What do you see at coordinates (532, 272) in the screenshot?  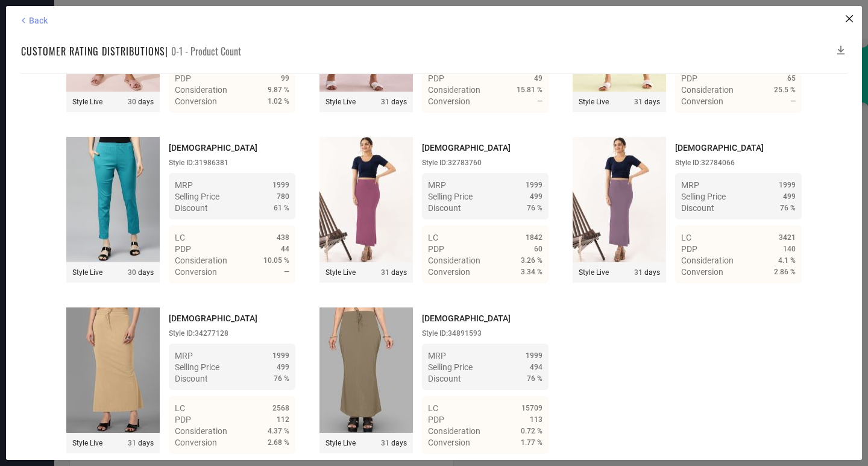 I see `span: 3.34 %` at bounding box center [532, 272].